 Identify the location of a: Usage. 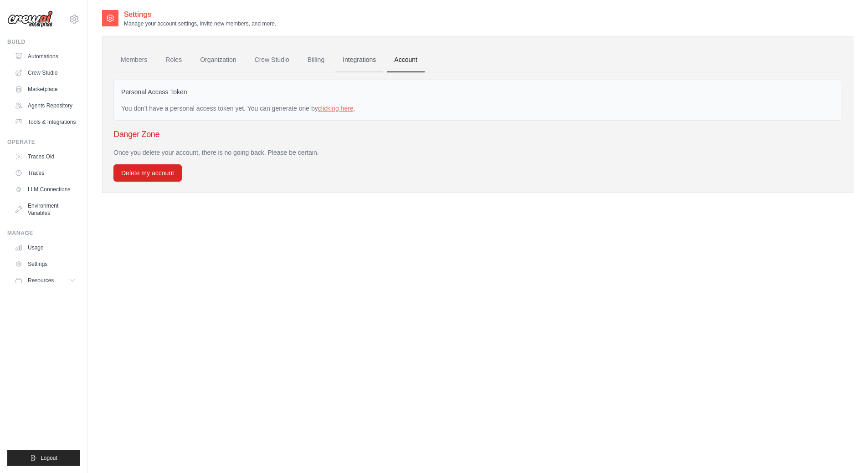
(45, 248).